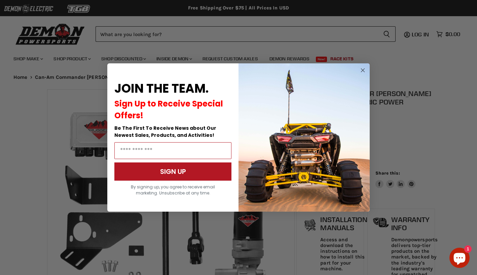 This screenshot has width=477, height=275. Describe the element at coordinates (304, 137) in the screenshot. I see `img: a9095488-b6e7-41ba-879d-588abfab540b.jpeg` at that location.